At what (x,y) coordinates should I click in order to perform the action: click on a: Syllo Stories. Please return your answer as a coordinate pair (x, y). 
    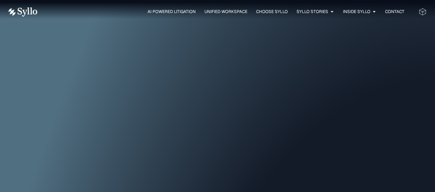
    Looking at the image, I should click on (313, 12).